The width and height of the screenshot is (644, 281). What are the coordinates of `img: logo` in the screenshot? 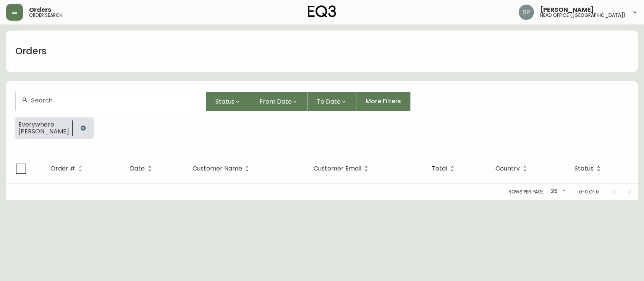 It's located at (322, 11).